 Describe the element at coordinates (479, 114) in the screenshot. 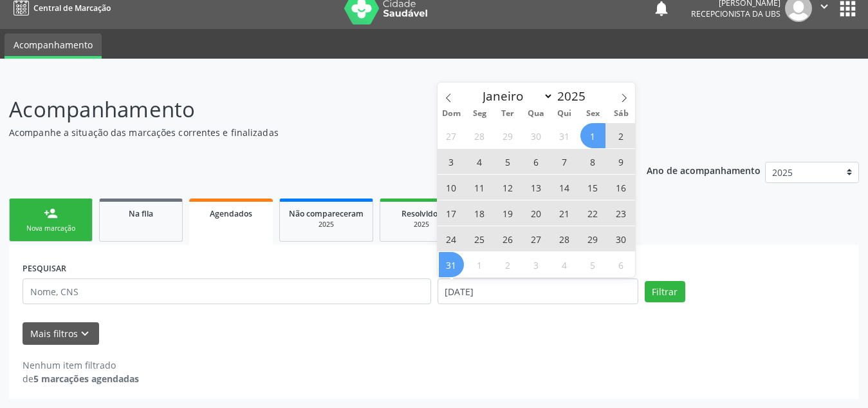

I see `span: Seg` at that location.